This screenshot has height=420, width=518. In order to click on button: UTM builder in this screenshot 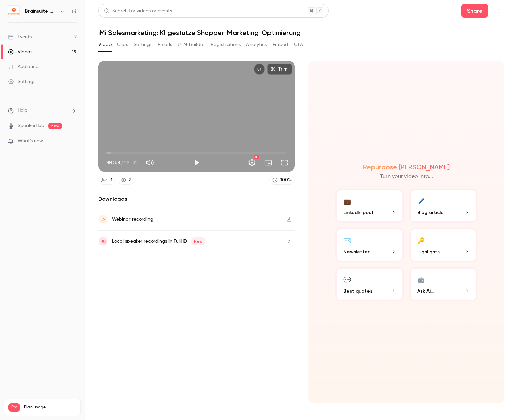, I will do `click(191, 45)`.